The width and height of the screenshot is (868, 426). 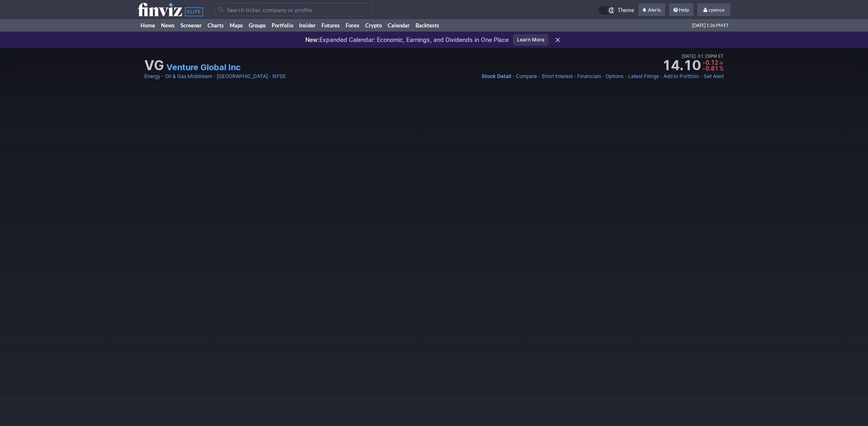 What do you see at coordinates (167, 25) in the screenshot?
I see `a: News` at bounding box center [167, 25].